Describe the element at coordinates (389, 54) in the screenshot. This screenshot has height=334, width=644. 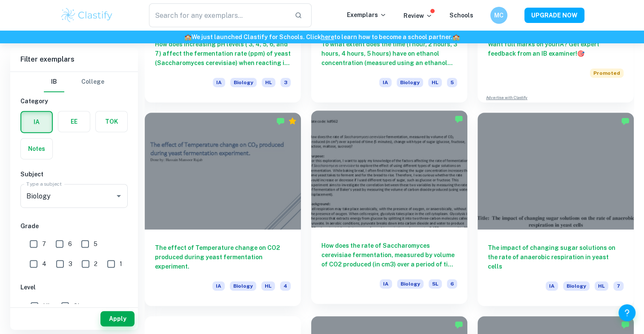
I see `h6: To what extent does the time (1 hour, 2 hours, 3 hours, 4 hours, 5 hours) have on ethanol concent...` at that location.